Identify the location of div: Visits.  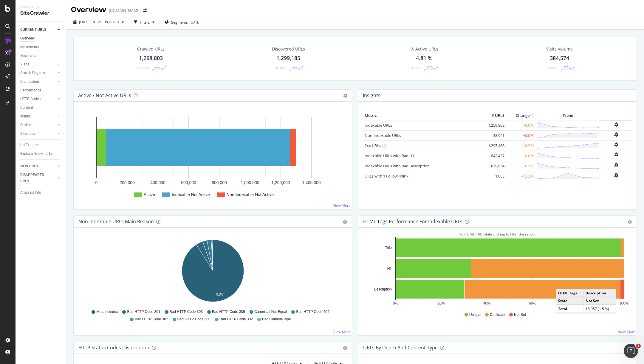
(25, 64).